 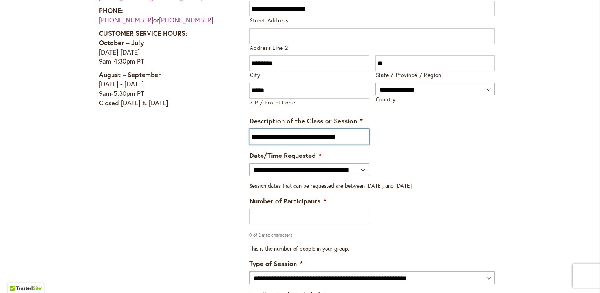 I want to click on strong: August – September, so click(x=130, y=74).